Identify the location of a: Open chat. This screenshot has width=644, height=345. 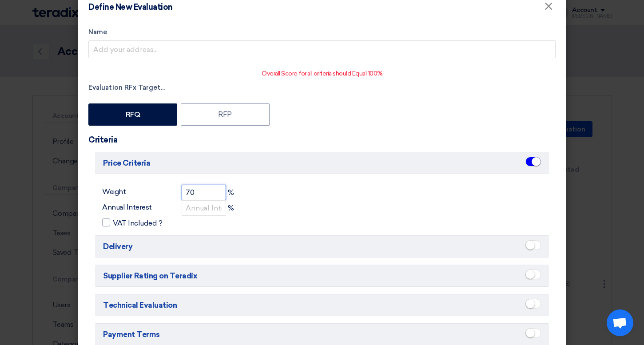
(620, 322).